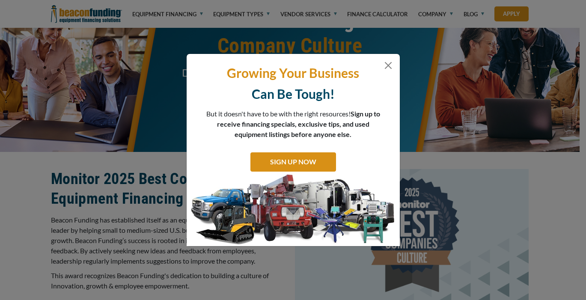  I want to click on img: subscribe-modal.jpg, so click(293, 210).